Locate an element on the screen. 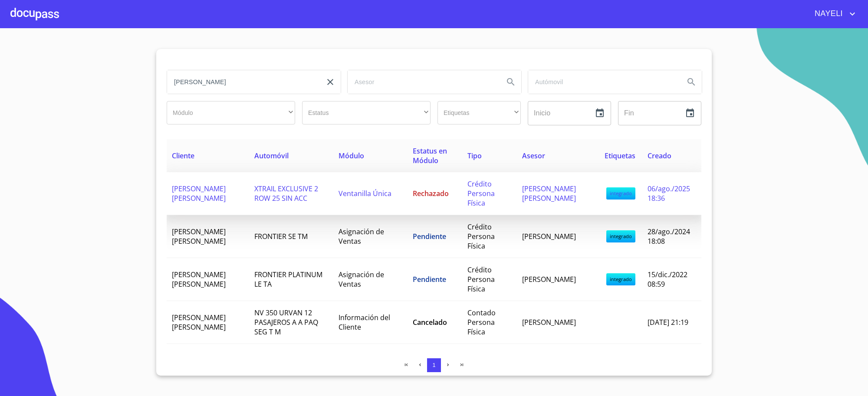  span: 15/dic./2022 08:59 is located at coordinates (668, 279).